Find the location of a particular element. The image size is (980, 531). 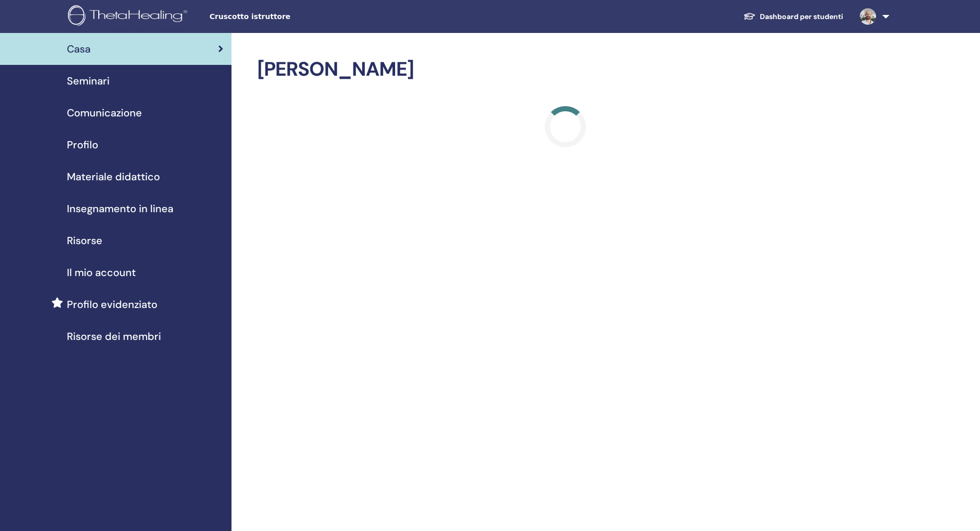

span: Risorse dei membri is located at coordinates (114, 336).